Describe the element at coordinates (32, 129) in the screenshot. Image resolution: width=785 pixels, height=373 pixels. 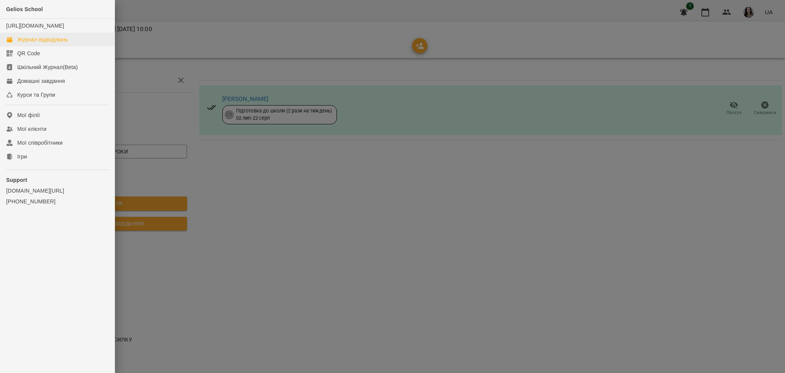
I see `div: Мої клієнти` at that location.